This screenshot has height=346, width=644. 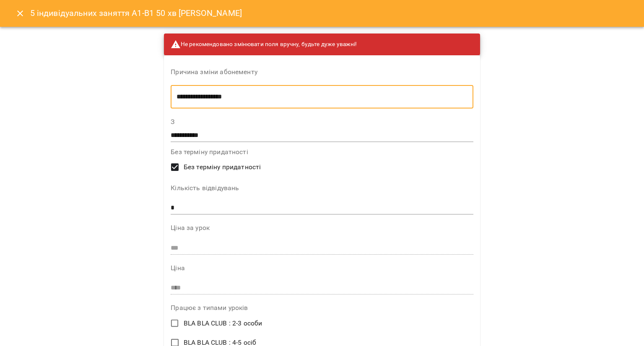 What do you see at coordinates (322, 268) in the screenshot?
I see `label: Ціна` at bounding box center [322, 268].